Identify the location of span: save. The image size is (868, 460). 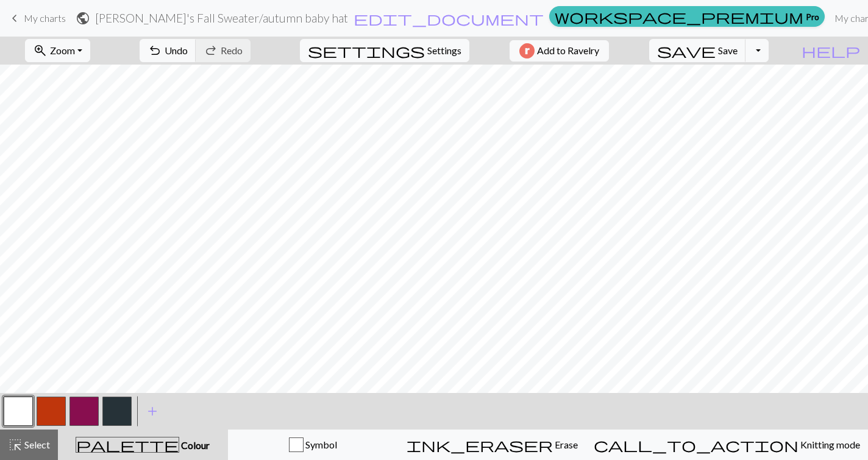
(686, 50).